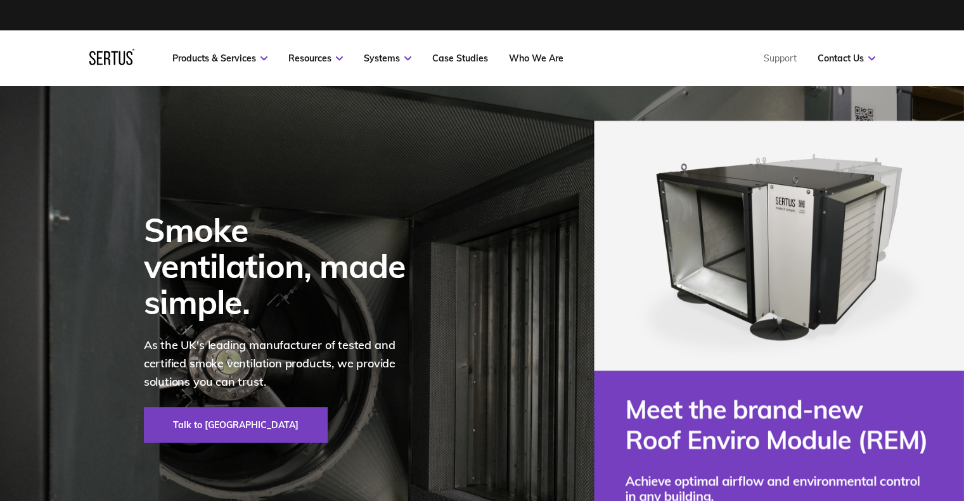 The image size is (964, 501). I want to click on a: Support, so click(780, 58).